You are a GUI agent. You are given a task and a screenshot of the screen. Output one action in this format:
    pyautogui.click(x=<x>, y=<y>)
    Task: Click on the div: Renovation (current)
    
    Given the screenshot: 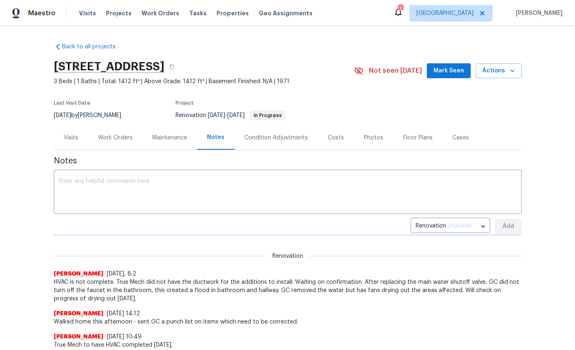 What is the action you would take?
    pyautogui.click(x=450, y=226)
    